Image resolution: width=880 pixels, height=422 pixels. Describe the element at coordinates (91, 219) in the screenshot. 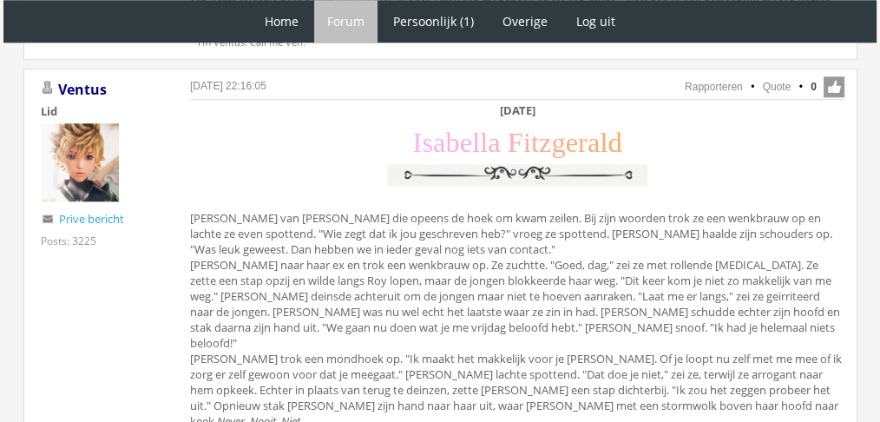

I see `a: Prive bericht` at that location.